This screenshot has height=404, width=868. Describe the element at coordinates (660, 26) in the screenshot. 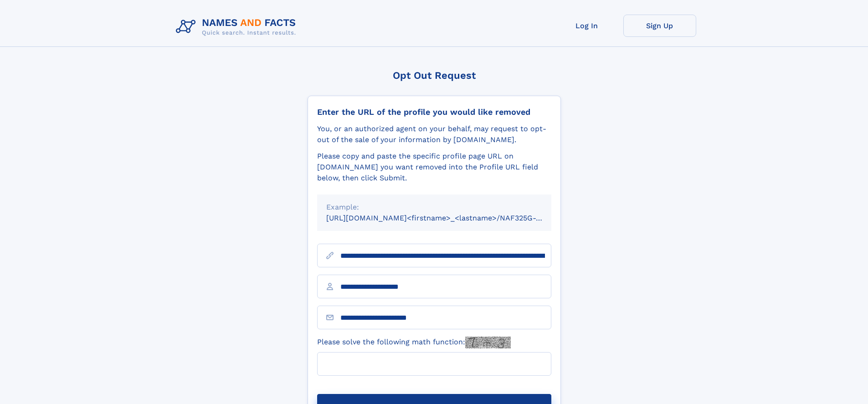

I see `a: Sign Up` at that location.